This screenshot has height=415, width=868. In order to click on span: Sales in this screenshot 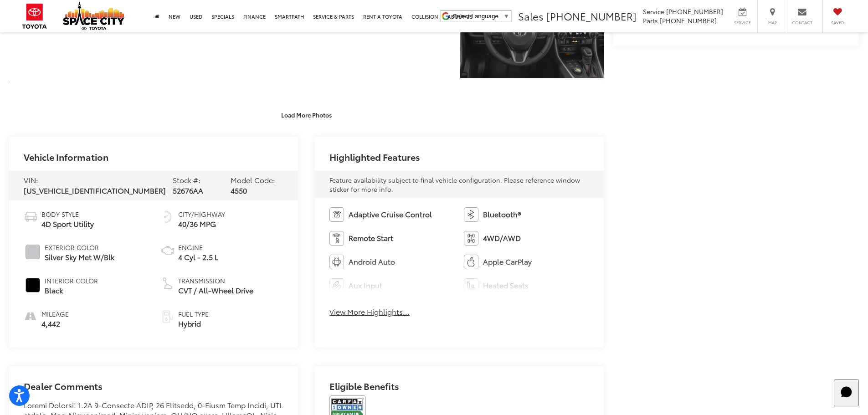, I will do `click(531, 16)`.